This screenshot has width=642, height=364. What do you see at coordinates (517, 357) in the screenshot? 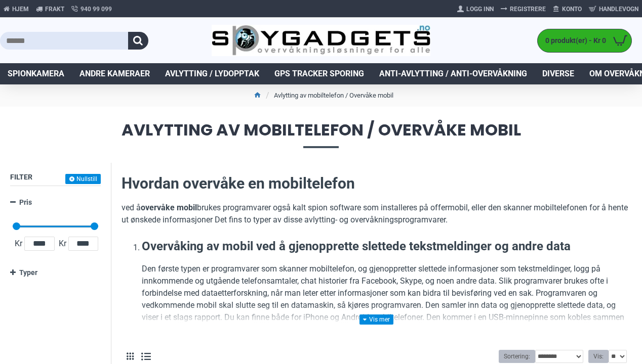
I see `label: Sortering:` at bounding box center [517, 357].